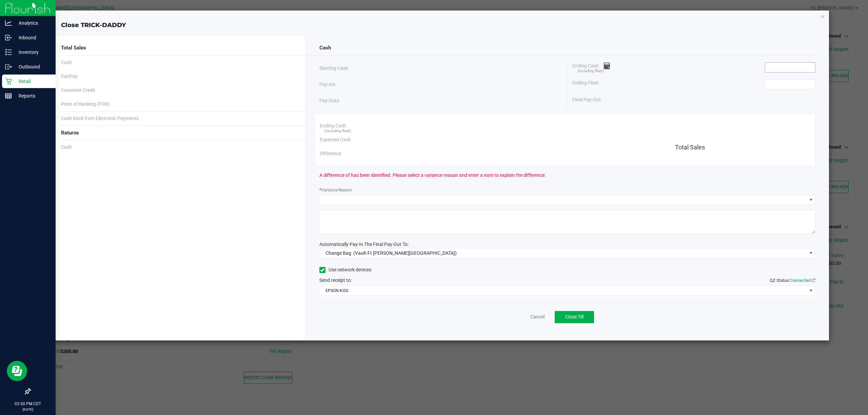 The width and height of the screenshot is (868, 415). What do you see at coordinates (437, 25) in the screenshot?
I see `div: Close TRICK-DADDY` at bounding box center [437, 25].